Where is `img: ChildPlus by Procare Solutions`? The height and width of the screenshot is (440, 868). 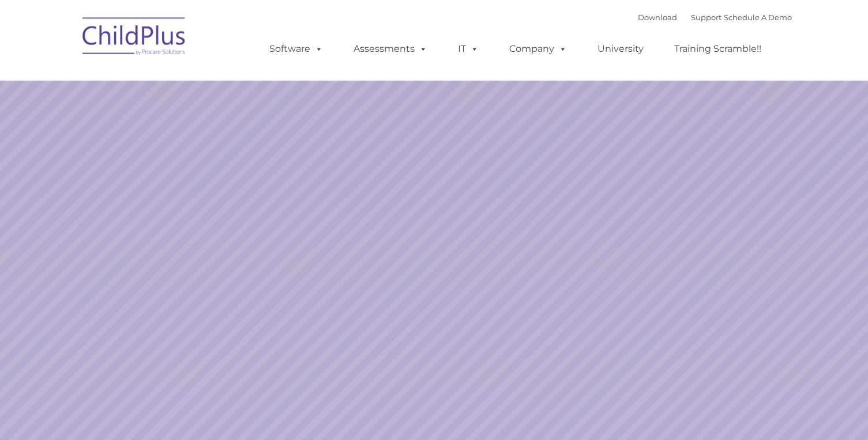 img: ChildPlus by Procare Solutions is located at coordinates (134, 38).